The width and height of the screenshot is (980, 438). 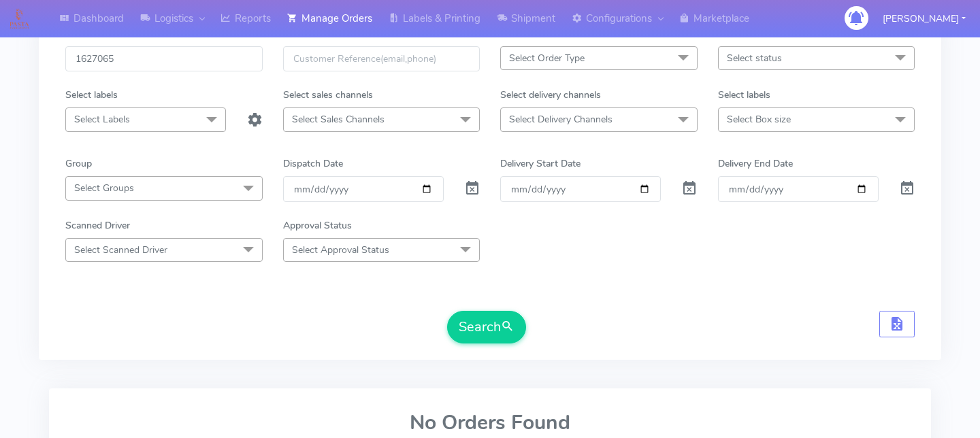 What do you see at coordinates (164, 58) in the screenshot?
I see `input: Order Id` at bounding box center [164, 58].